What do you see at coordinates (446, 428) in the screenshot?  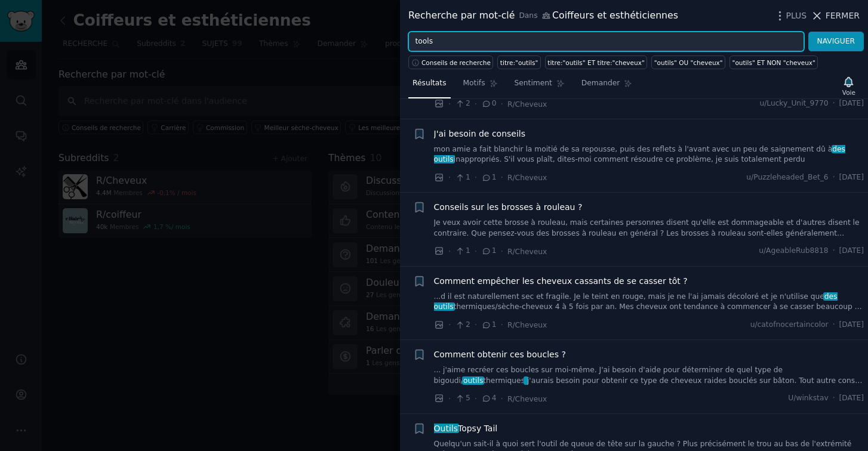 I see `span: Outils` at bounding box center [446, 428].